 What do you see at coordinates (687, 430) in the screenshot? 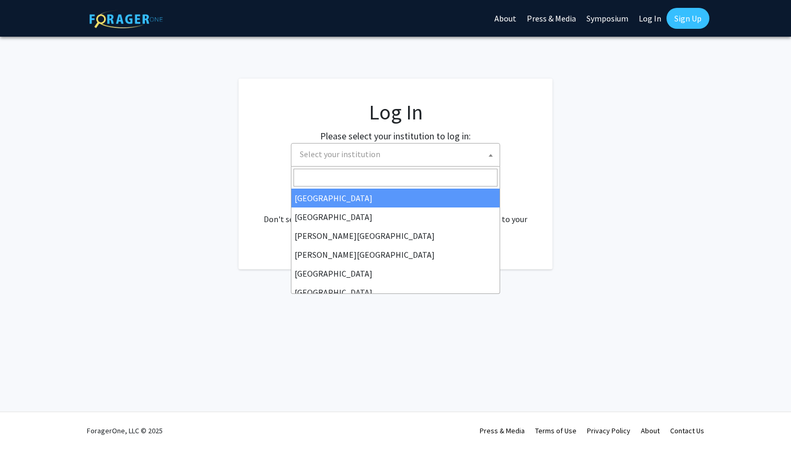
I see `a: Contact Us` at bounding box center [687, 430].